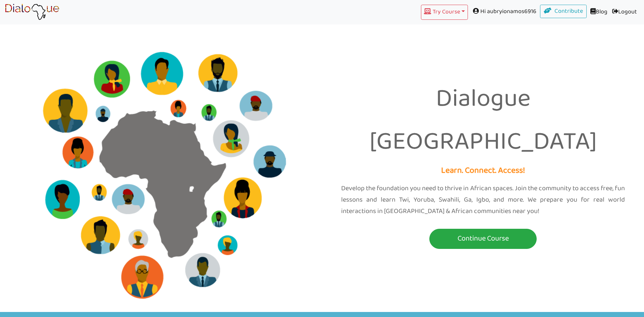 This screenshot has width=644, height=317. Describe the element at coordinates (563, 11) in the screenshot. I see `a: Contribute` at that location.